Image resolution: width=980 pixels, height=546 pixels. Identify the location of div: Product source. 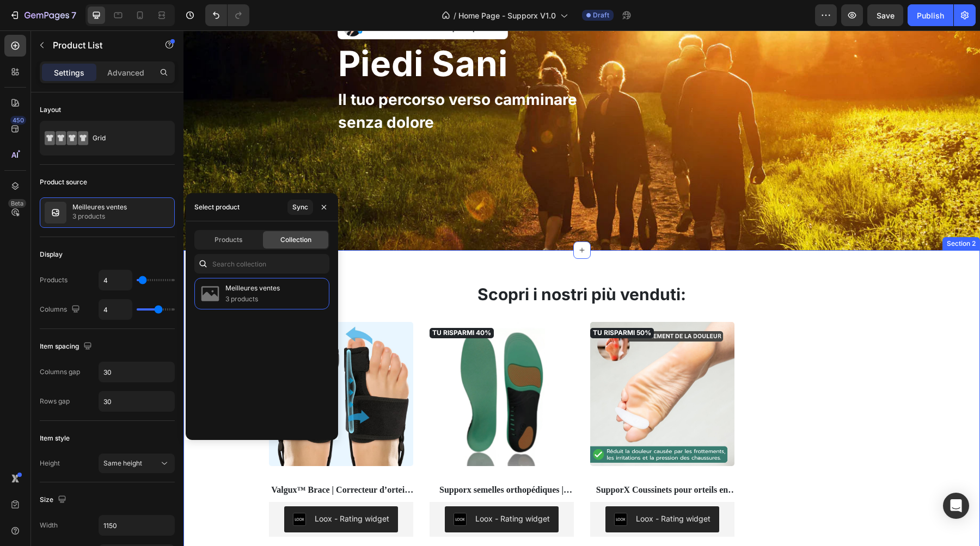
(63, 182).